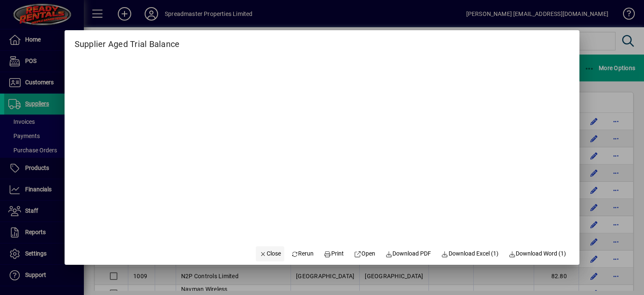 Image resolution: width=644 pixels, height=295 pixels. Describe the element at coordinates (538, 254) in the screenshot. I see `button: Download Word (1)` at that location.